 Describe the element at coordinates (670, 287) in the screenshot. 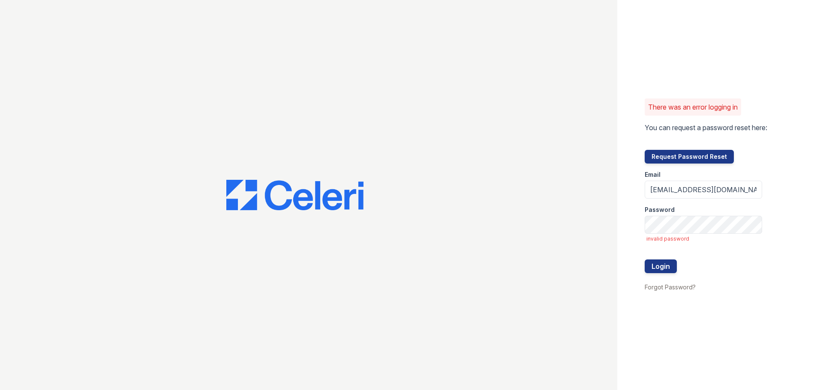

I see `a: Forgot Password?` at that location.